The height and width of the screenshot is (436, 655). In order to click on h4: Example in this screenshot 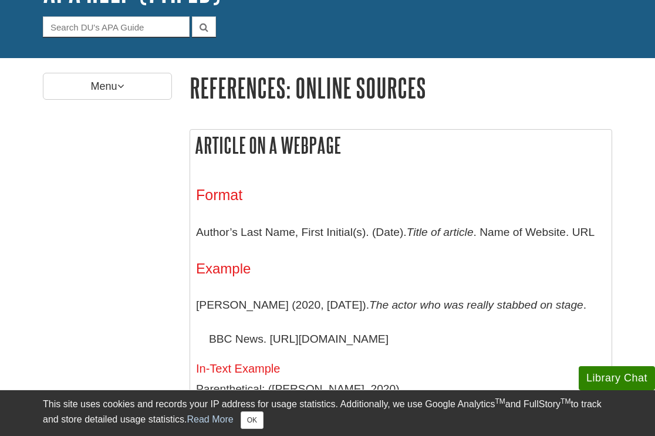, I will do `click(401, 269)`.